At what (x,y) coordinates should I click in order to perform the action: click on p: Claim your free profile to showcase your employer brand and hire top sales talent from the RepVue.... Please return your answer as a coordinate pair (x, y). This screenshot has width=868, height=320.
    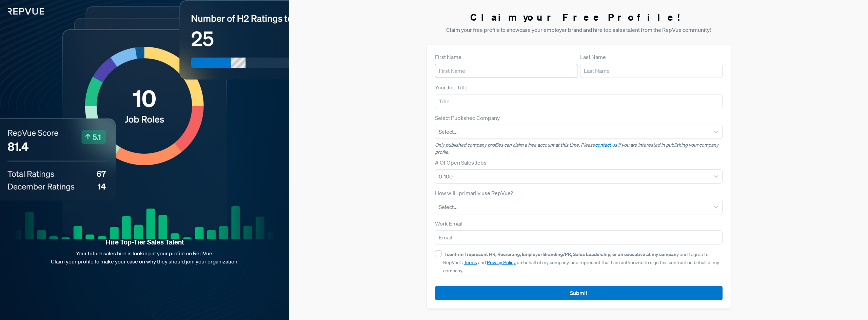
    Looking at the image, I should click on (579, 30).